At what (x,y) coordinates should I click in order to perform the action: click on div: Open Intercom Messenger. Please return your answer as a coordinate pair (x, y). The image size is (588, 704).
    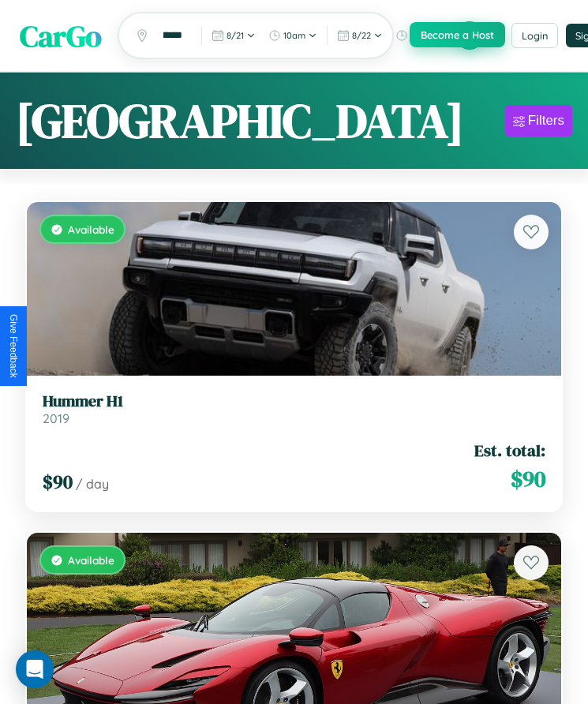
    Looking at the image, I should click on (34, 670).